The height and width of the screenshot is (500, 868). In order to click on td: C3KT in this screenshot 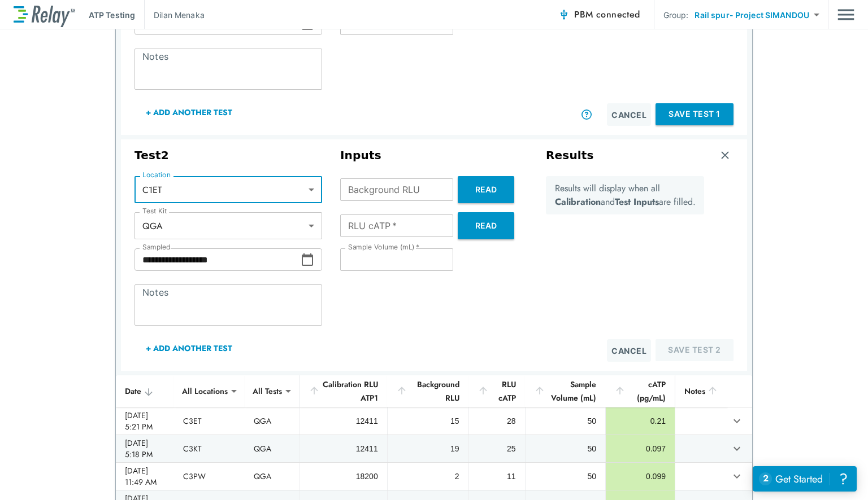, I will do `click(209, 449)`.